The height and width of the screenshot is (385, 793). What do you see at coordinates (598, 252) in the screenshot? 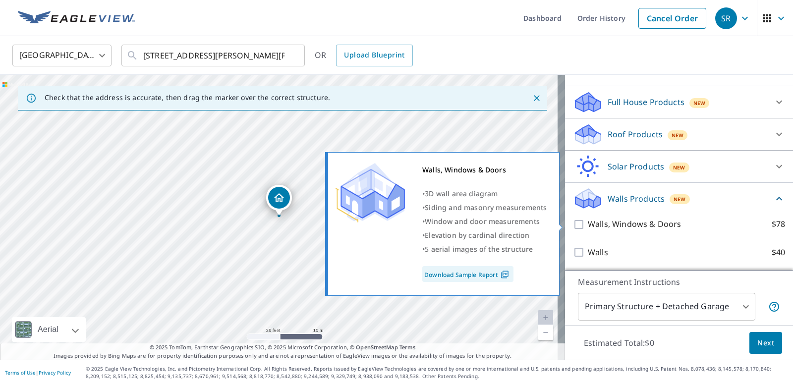
I see `p: Walls` at bounding box center [598, 252].